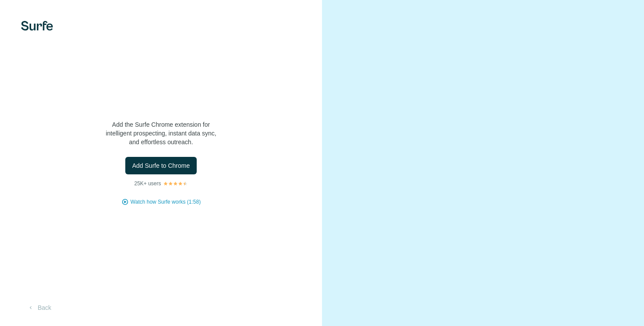  Describe the element at coordinates (162, 166) in the screenshot. I see `span: Add Surfe to Chrome` at that location.